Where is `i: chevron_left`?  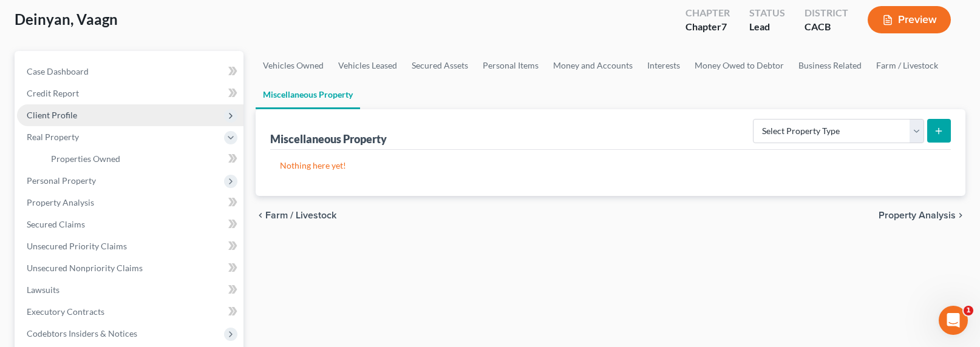 i: chevron_left is located at coordinates (261, 215).